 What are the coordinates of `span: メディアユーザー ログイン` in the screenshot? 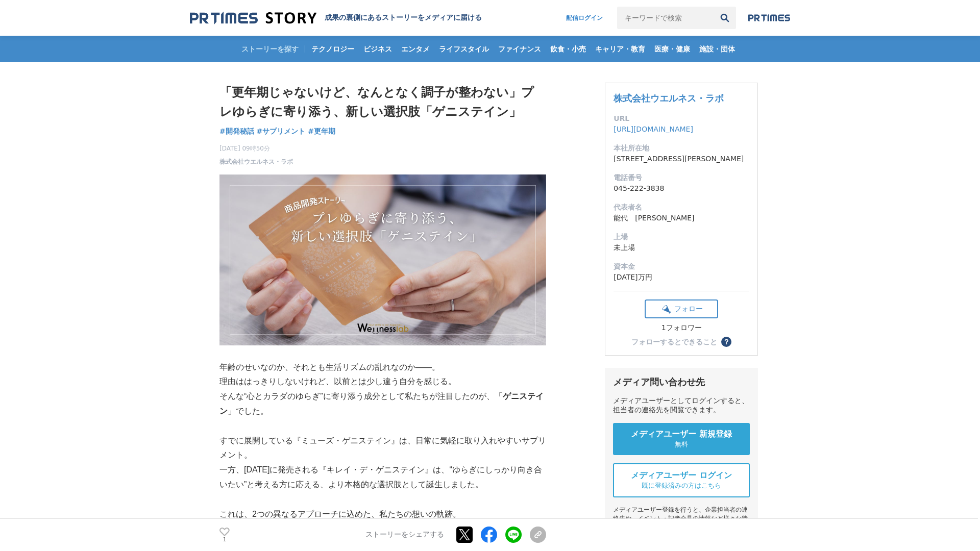 It's located at (681, 475).